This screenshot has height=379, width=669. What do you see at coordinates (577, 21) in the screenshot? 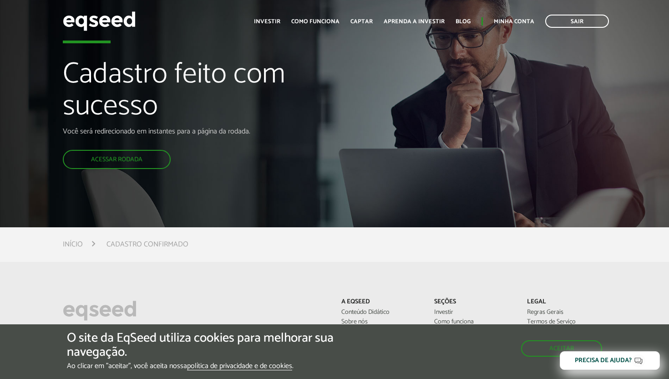
I see `a: Sair` at bounding box center [577, 21].